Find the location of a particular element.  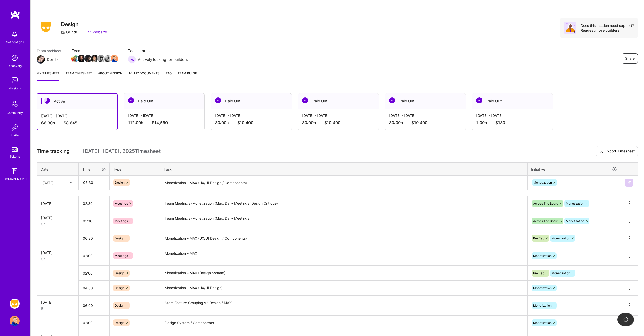

div: Tokens is located at coordinates (15, 156).